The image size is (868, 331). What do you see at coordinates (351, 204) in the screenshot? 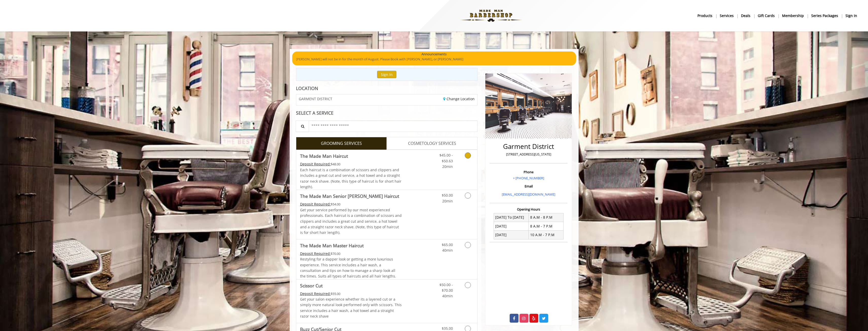
I see `div: $54.00` at bounding box center [351, 204].